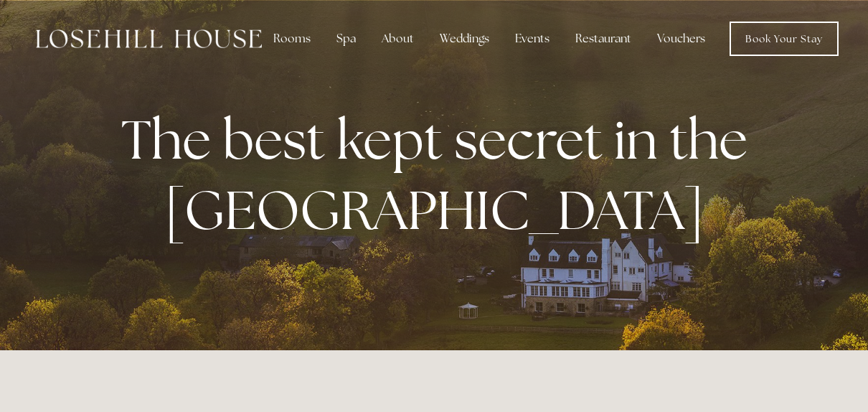  I want to click on a: Vouchers, so click(680, 39).